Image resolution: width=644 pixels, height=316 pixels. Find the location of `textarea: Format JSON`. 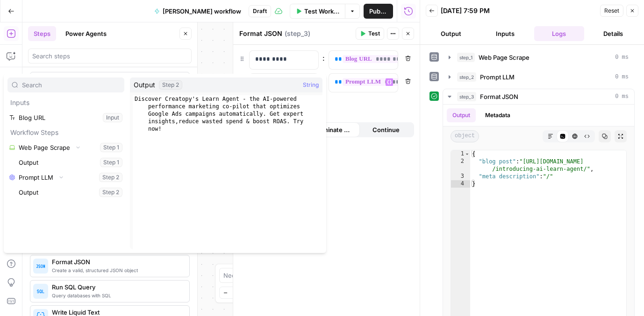

textarea: Format JSON is located at coordinates (261, 33).